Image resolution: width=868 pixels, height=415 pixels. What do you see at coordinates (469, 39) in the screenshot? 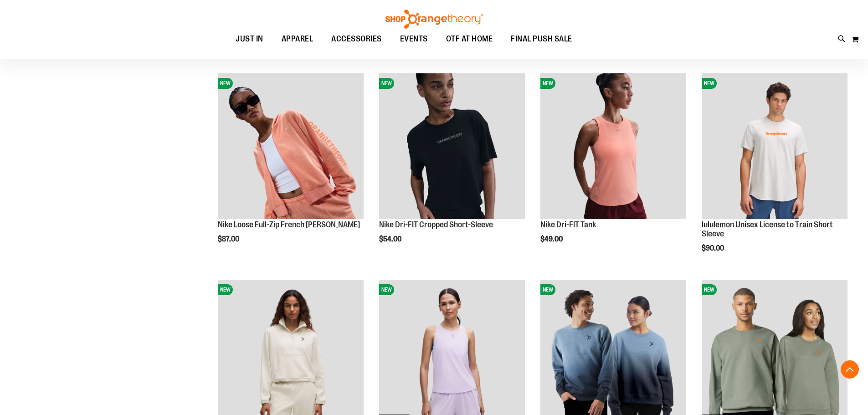
I see `a: OTF AT HOME` at bounding box center [469, 39].